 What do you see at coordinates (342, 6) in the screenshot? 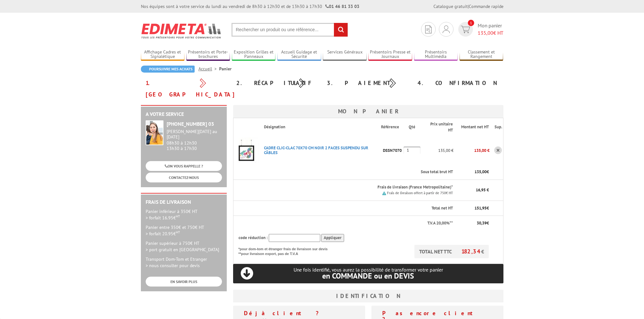
I see `strong: 01 46 81 33 03` at bounding box center [342, 6].